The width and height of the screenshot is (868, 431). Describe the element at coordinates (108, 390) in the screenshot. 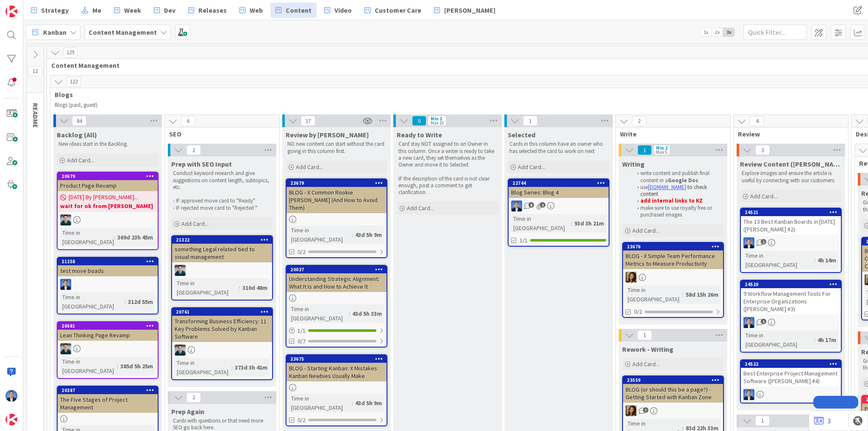

I see `div: 20387` at that location.